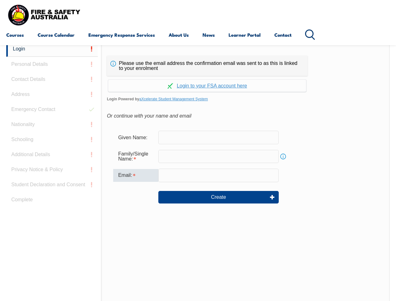  Describe the element at coordinates (136, 175) in the screenshot. I see `div: Email is required.` at that location.